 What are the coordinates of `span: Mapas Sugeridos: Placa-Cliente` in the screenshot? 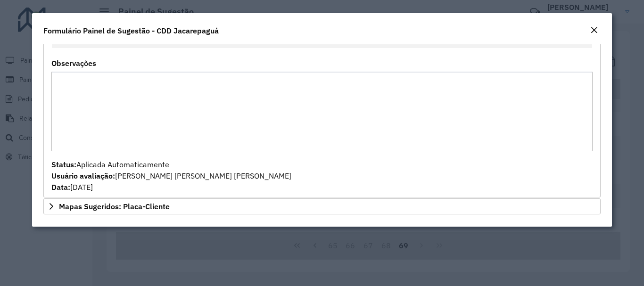 It's located at (114, 206).